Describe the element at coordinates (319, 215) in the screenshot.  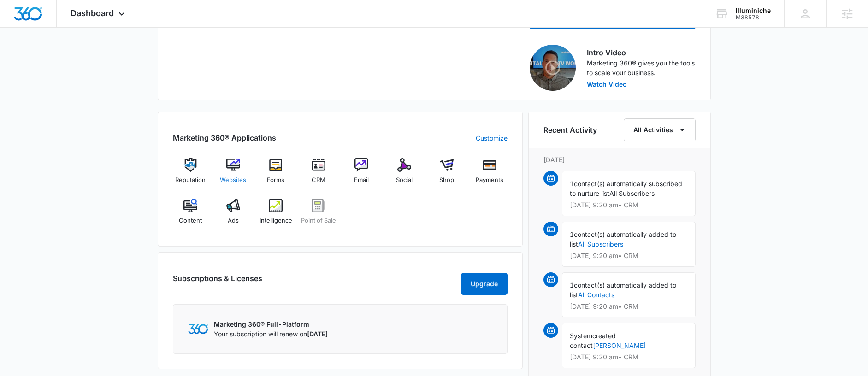
I see `a: Point of Sale` at that location.